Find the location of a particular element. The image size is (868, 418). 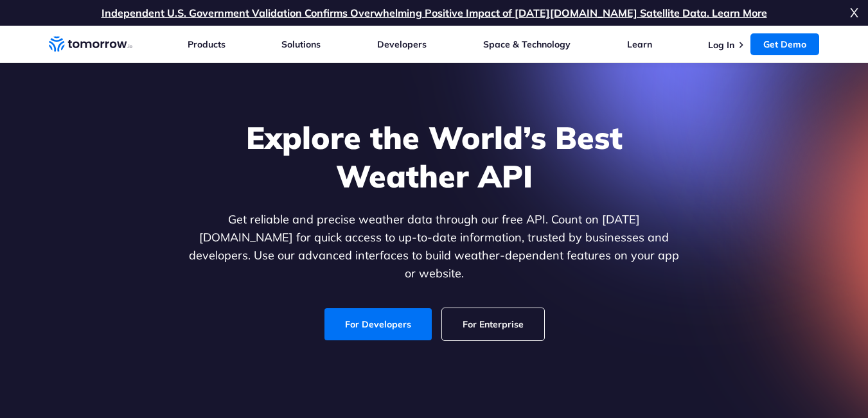

a: Solutions is located at coordinates (301, 44).